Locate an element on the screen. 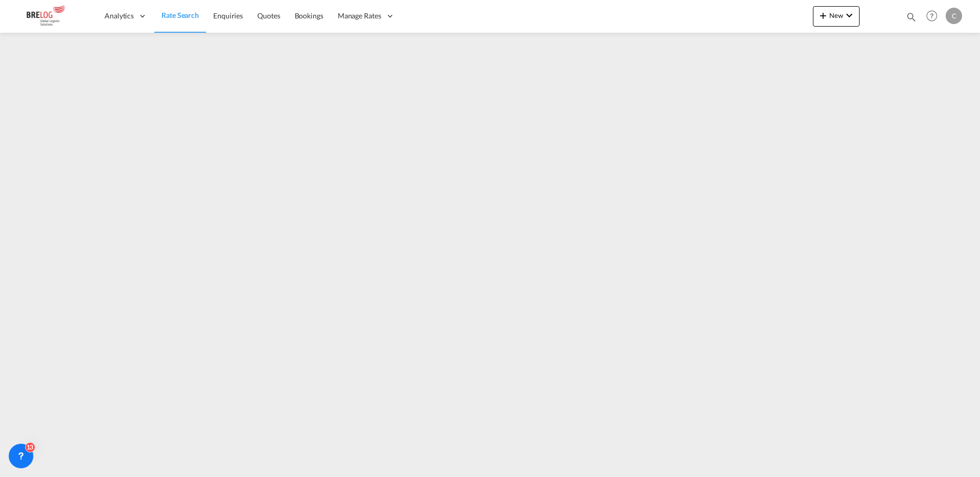  md-icon: icon-magnify is located at coordinates (911, 17).